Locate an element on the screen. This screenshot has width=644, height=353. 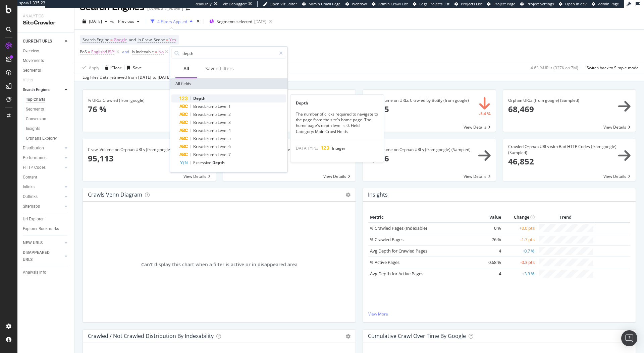
a: Explorer Bookmarks is located at coordinates (46, 229).